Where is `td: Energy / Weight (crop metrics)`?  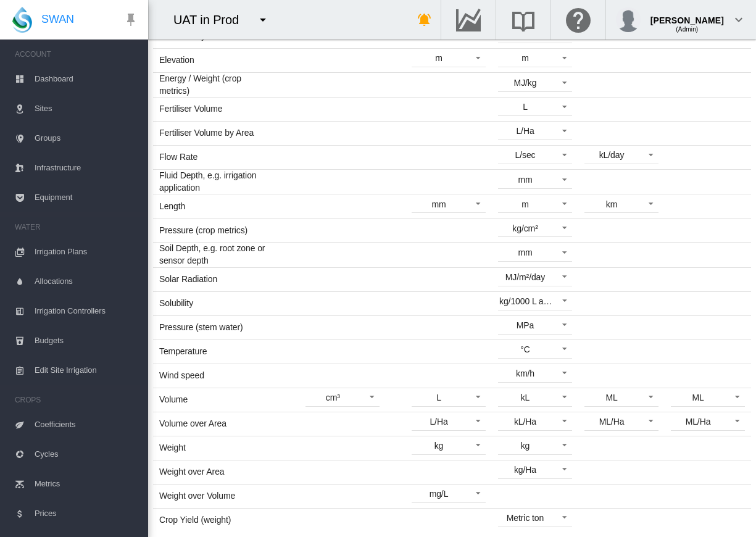
td: Energy / Weight (crop metrics) is located at coordinates (217, 84).